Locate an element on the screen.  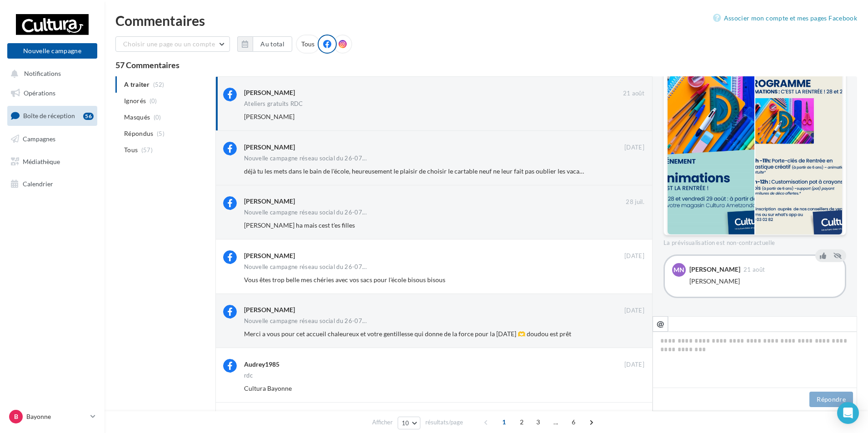
span: résultats/page is located at coordinates (444, 422).